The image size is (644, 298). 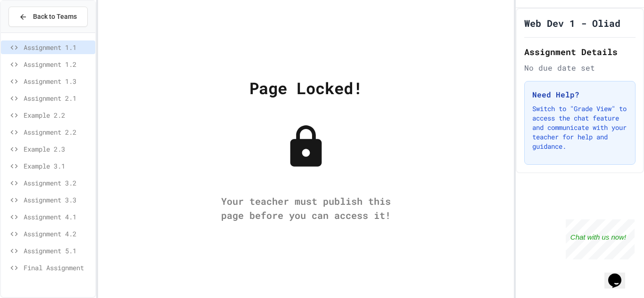 I want to click on span: Example 2.3, so click(x=57, y=149).